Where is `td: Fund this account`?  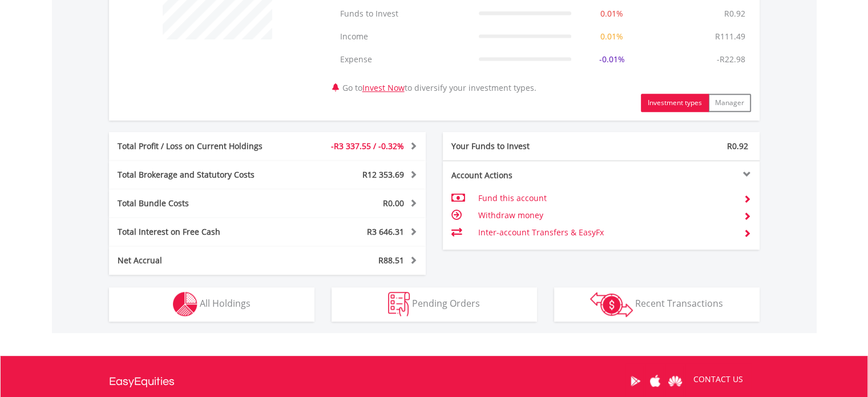 td: Fund this account is located at coordinates (606, 198).